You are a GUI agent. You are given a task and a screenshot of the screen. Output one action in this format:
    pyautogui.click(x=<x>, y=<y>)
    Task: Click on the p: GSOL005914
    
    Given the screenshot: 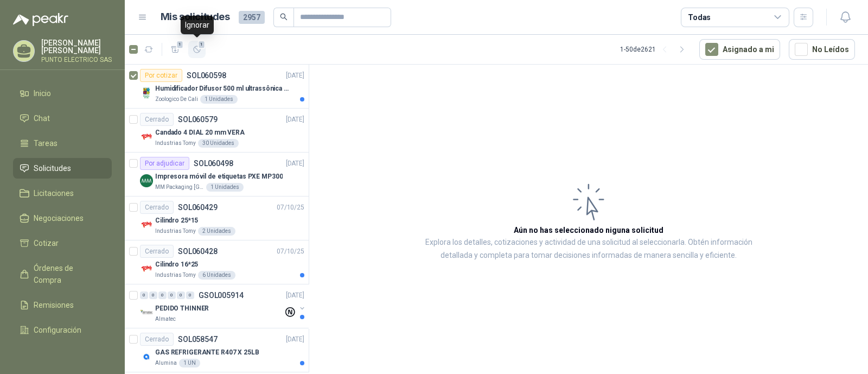 What is the action you would take?
    pyautogui.click(x=220, y=296)
    